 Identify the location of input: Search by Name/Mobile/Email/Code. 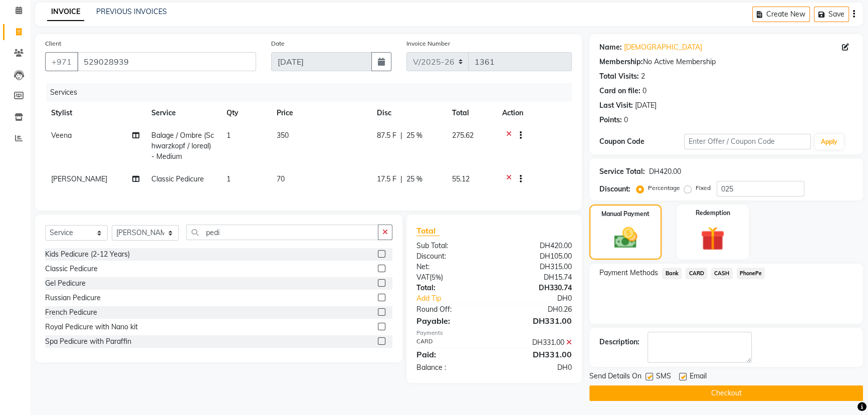
(167, 62).